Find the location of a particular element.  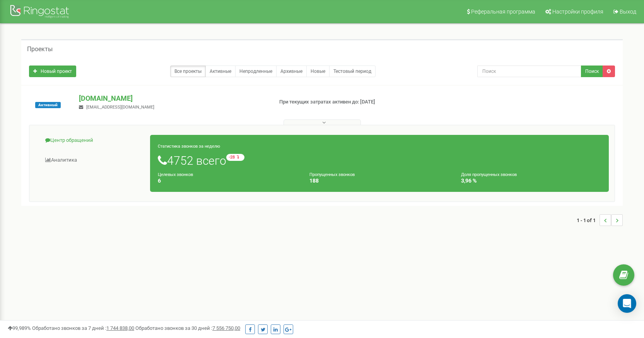

small: -28 is located at coordinates (235, 157).